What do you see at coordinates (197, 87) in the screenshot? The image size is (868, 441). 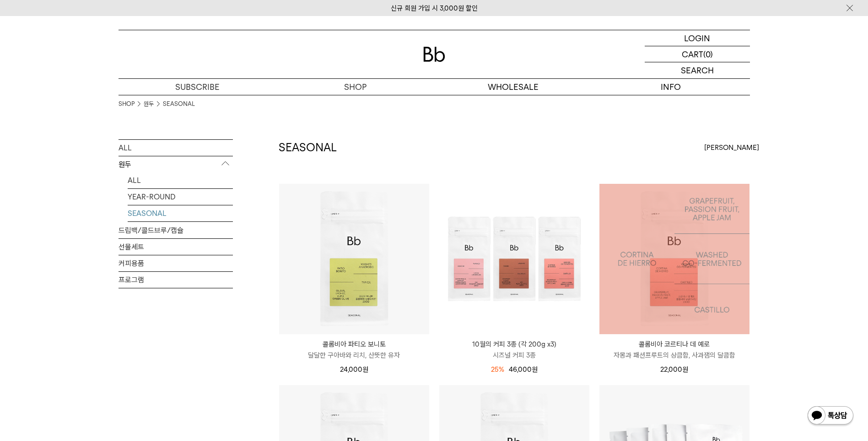 I see `a: SUBSCRIBE` at bounding box center [197, 87].